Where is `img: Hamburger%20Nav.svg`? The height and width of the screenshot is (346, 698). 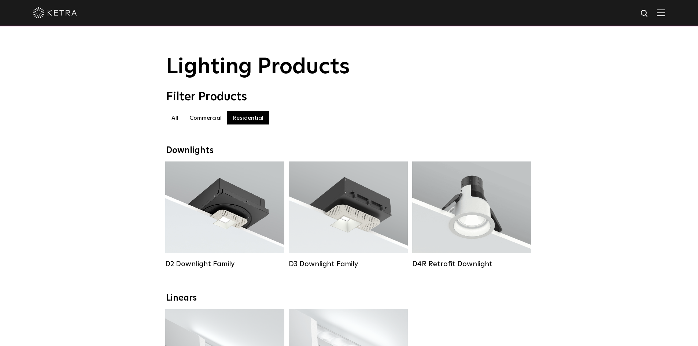 img: Hamburger%20Nav.svg is located at coordinates (661, 12).